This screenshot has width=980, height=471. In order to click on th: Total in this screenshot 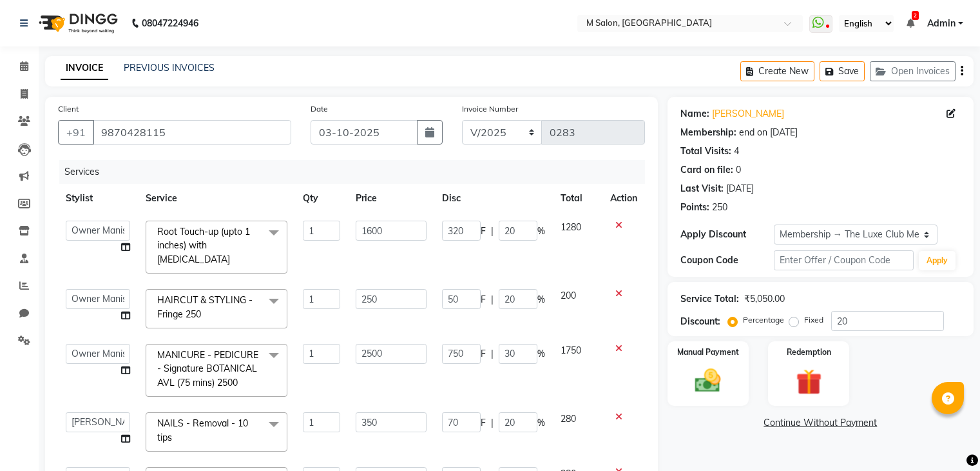, I will do `click(578, 198)`.